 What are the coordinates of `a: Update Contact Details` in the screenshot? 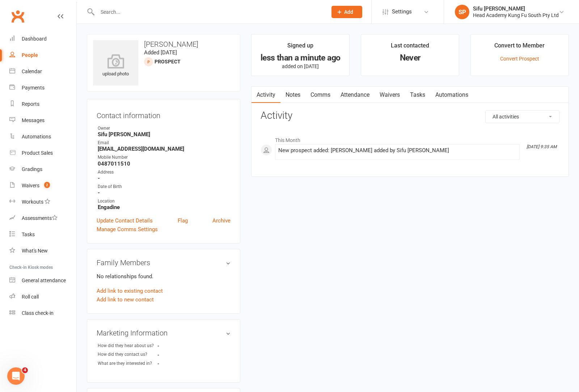 It's located at (125, 220).